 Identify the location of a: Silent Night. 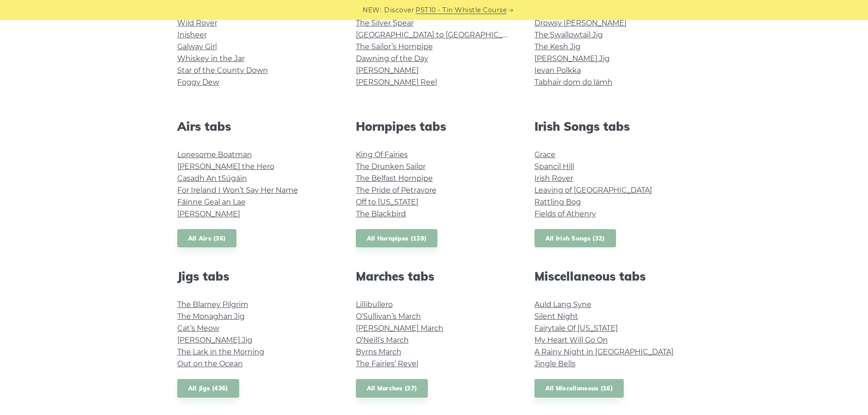
(556, 316).